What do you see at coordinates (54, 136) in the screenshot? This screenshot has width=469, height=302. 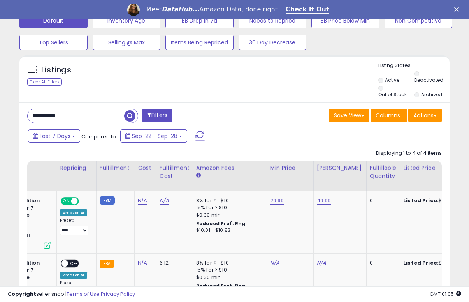 I see `button: Last 7 Days` at bounding box center [54, 136].